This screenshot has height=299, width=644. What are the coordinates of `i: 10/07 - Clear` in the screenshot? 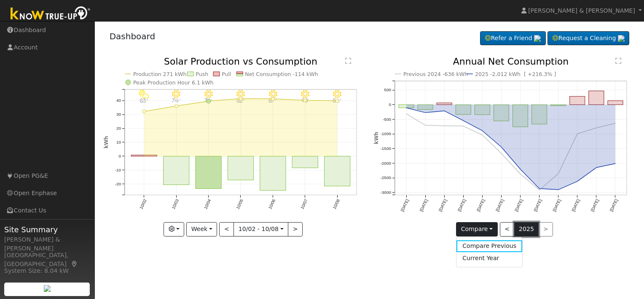 It's located at (305, 94).